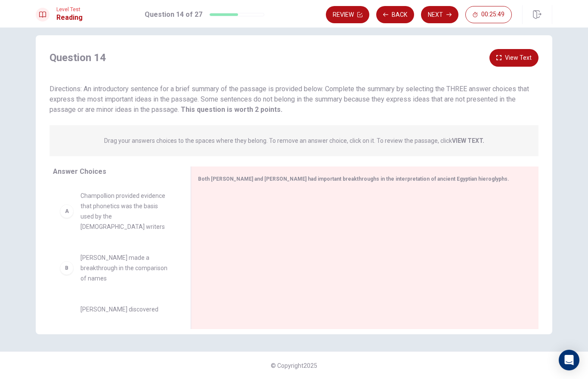 The image size is (588, 379). Describe the element at coordinates (493, 15) in the screenshot. I see `span: 00:25:49` at that location.